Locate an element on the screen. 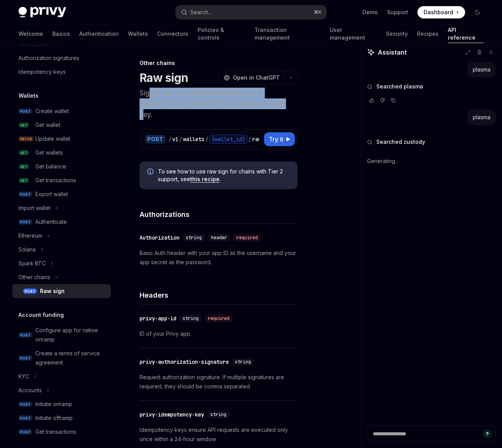 Image resolution: width=502 pixels, height=448 pixels. a: Authentication is located at coordinates (99, 34).